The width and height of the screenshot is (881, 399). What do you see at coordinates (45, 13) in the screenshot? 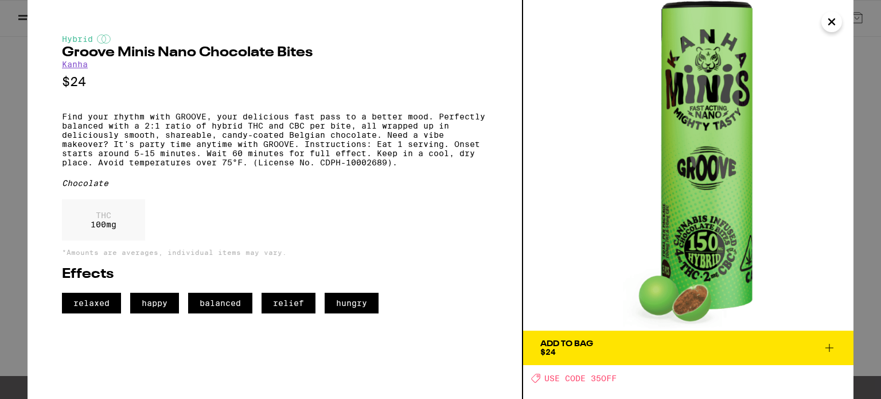
I see `span: Hi. Need any help?` at bounding box center [45, 13].